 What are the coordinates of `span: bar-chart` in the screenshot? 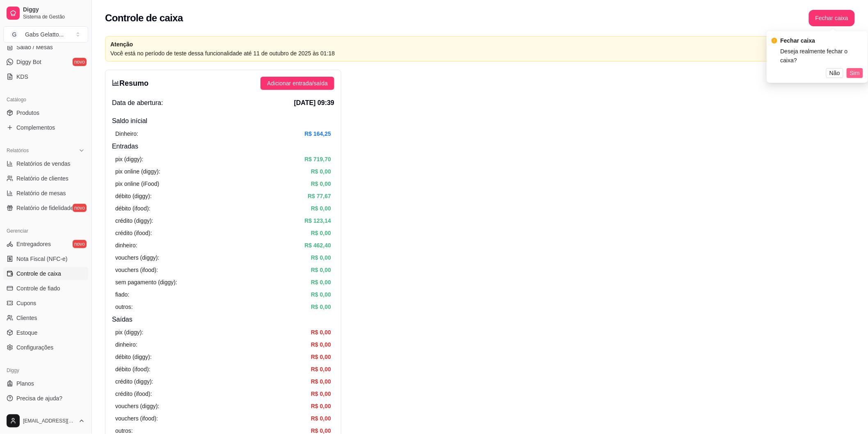 It's located at (116, 83).